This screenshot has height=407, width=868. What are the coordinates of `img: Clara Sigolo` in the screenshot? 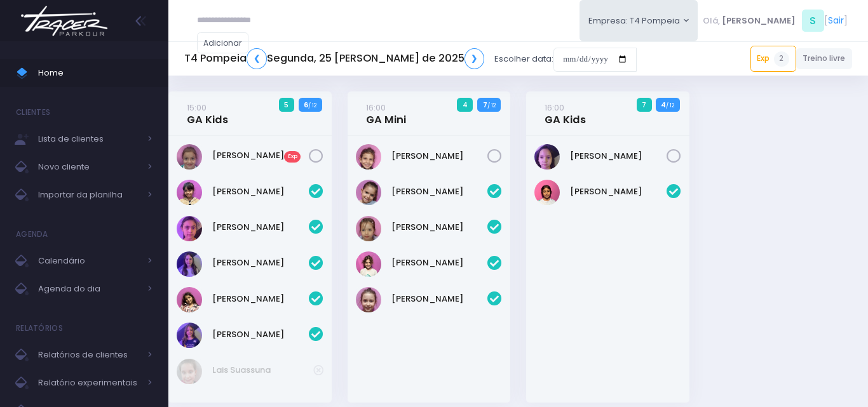 It's located at (547, 192).